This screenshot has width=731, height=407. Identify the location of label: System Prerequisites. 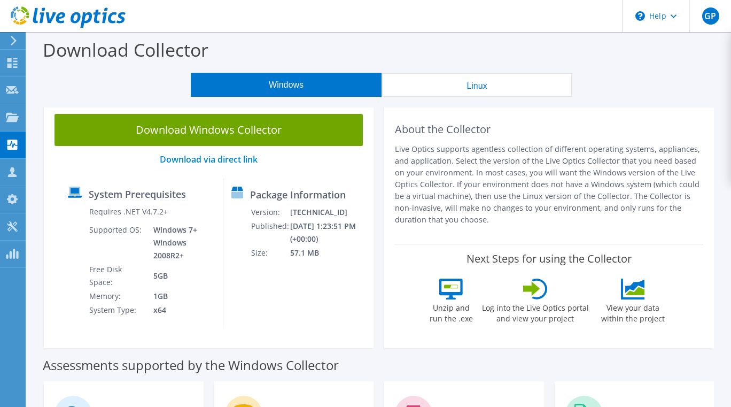
(137, 194).